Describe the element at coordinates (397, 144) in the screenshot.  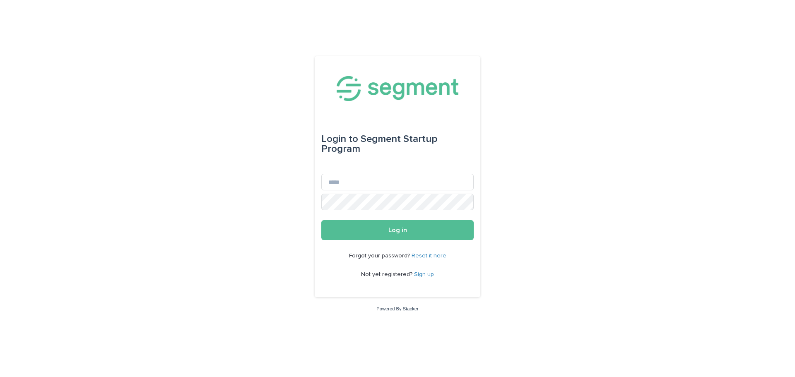
I see `div: Segment Startup Program` at that location.